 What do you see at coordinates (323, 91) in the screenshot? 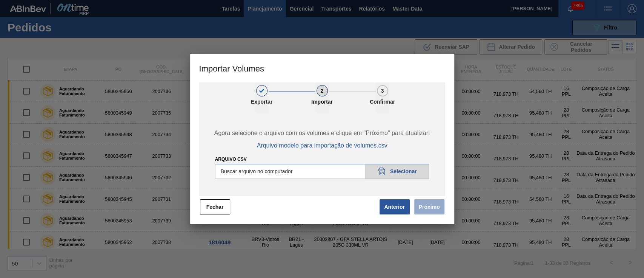
I see `div: 2` at bounding box center [323, 91].